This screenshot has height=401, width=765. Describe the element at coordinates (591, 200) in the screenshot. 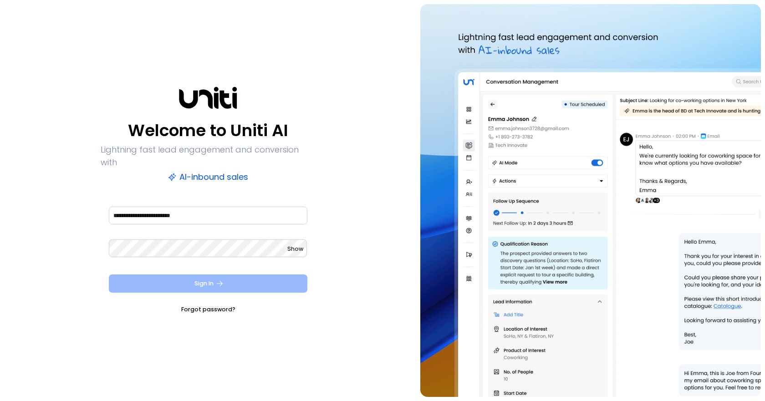

I see `img: auth-hero.png` at that location.